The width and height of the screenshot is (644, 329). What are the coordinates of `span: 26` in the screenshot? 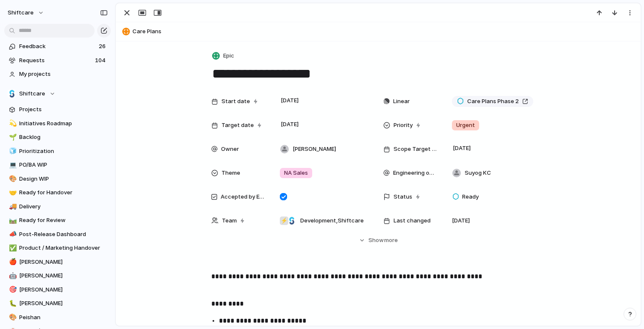 It's located at (103, 47).